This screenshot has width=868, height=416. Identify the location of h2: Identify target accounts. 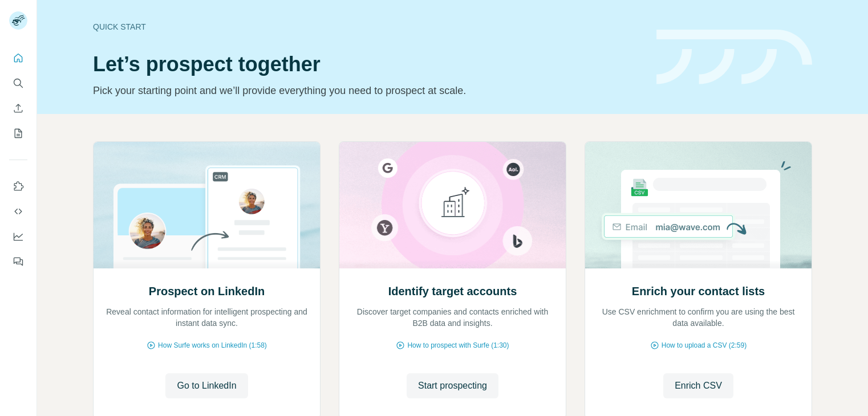
(453, 291).